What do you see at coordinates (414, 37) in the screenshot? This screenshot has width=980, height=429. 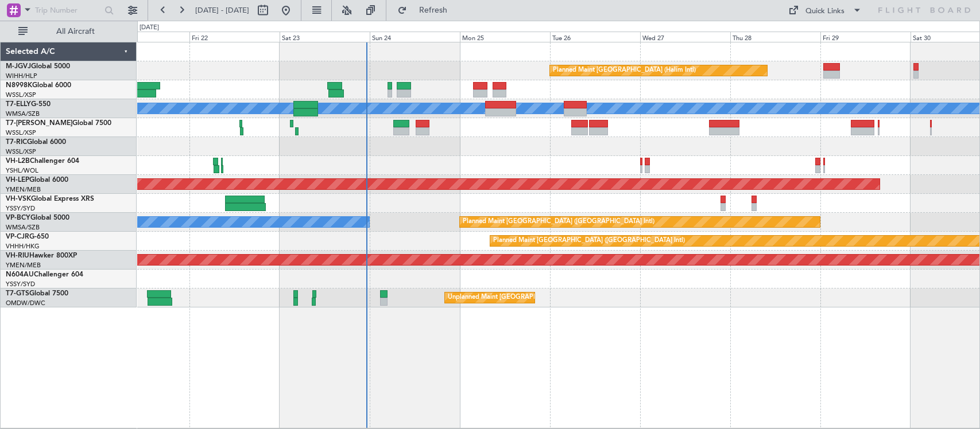 I see `div: Sun 24` at bounding box center [414, 37].